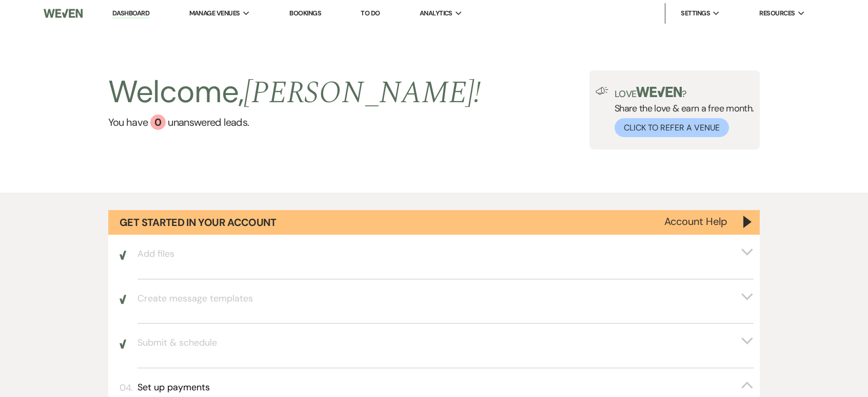 The height and width of the screenshot is (397, 868). What do you see at coordinates (174, 387) in the screenshot?
I see `h3: Set up payments` at bounding box center [174, 387].